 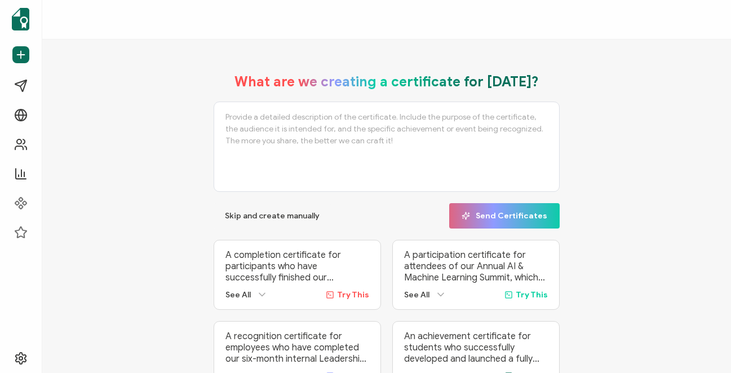 What do you see at coordinates (504, 215) in the screenshot?
I see `button: Send Certificates` at bounding box center [504, 215].